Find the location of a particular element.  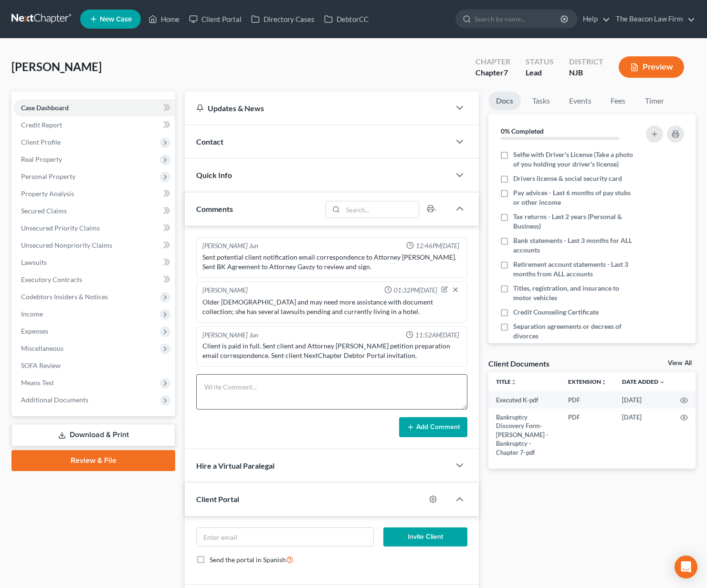

span: Real Property is located at coordinates (42, 159).